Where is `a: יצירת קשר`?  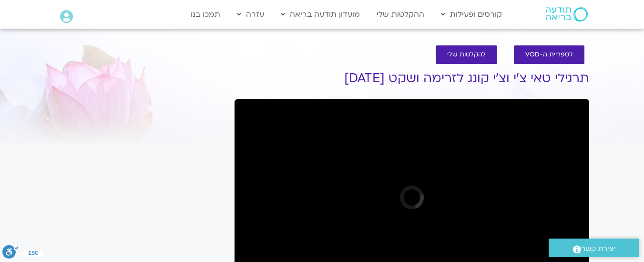 a: יצירת קשר is located at coordinates (594, 247).